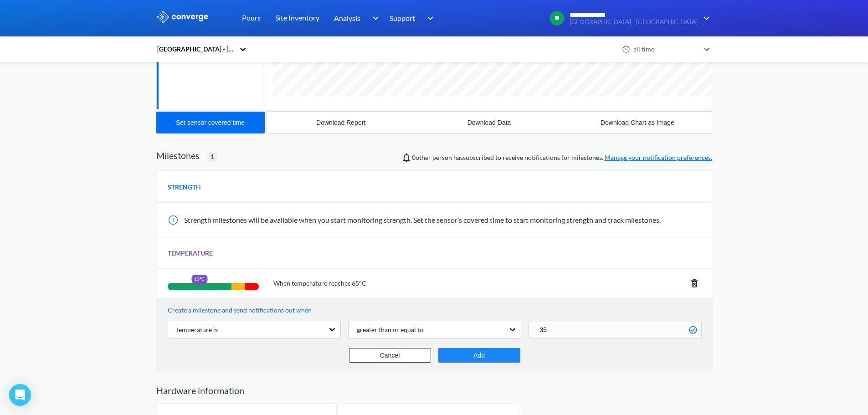 Image resolution: width=868 pixels, height=415 pixels. Describe the element at coordinates (626, 49) in the screenshot. I see `img: icon-clock.svg` at that location.